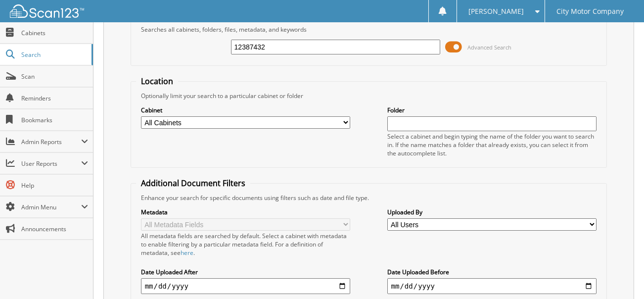  Describe the element at coordinates (492, 212) in the screenshot. I see `label: Uploaded By` at that location.